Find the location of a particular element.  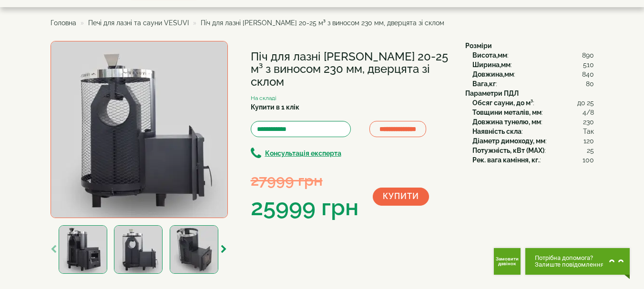

small: На складі is located at coordinates (264, 98).